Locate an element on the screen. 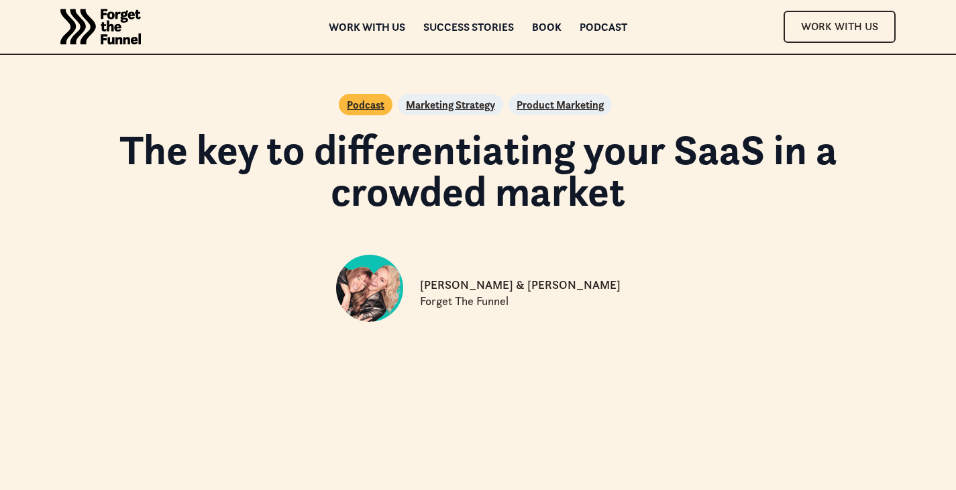 This screenshot has height=490, width=956. a: Work With Us is located at coordinates (839, 26).